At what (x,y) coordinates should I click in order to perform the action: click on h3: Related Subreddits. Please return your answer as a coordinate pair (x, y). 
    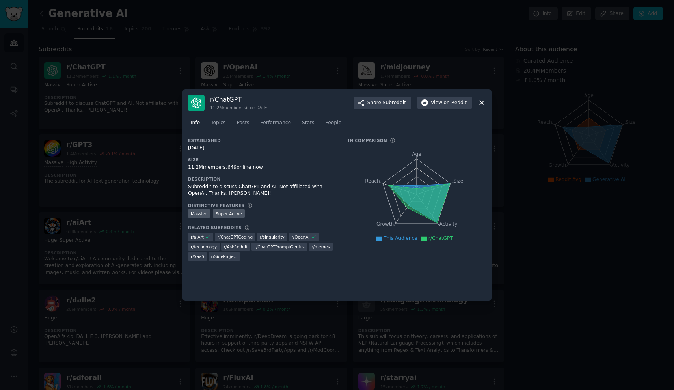
    Looking at the image, I should click on (215, 228).